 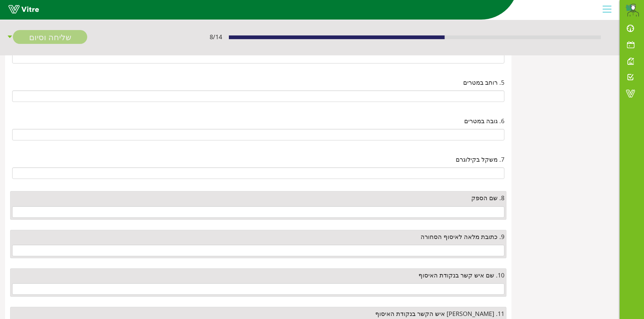 I want to click on span: 5. רוחב במטרים, so click(x=484, y=82).